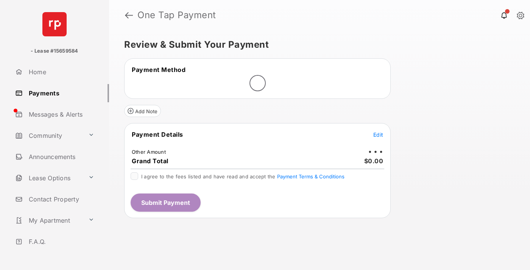 This screenshot has height=270, width=530. I want to click on a: Payments, so click(61, 93).